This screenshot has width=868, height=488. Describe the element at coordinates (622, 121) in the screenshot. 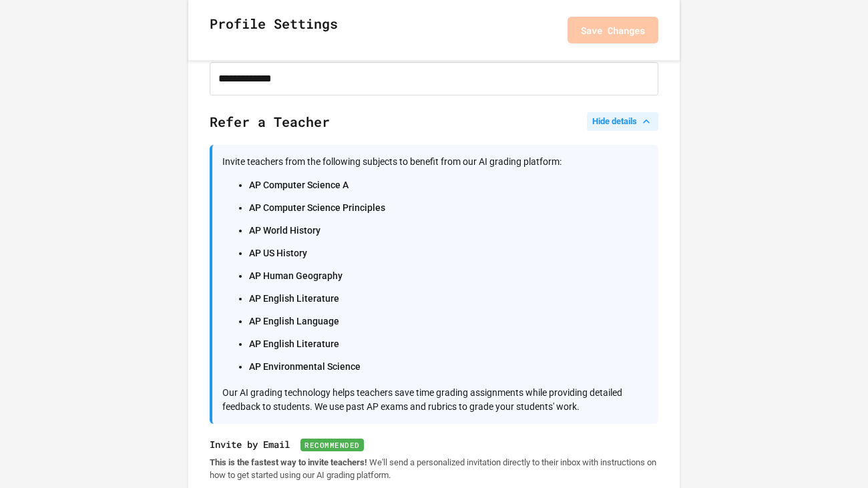

I see `button: Hide details` at that location.